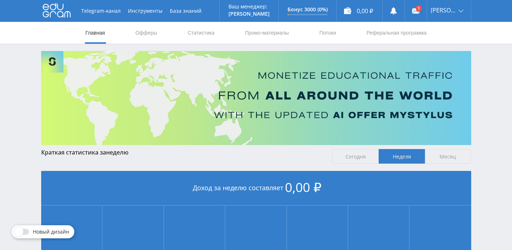 This screenshot has width=512, height=250. What do you see at coordinates (249, 7) in the screenshot?
I see `p: Ваш менеджер:` at bounding box center [249, 7].